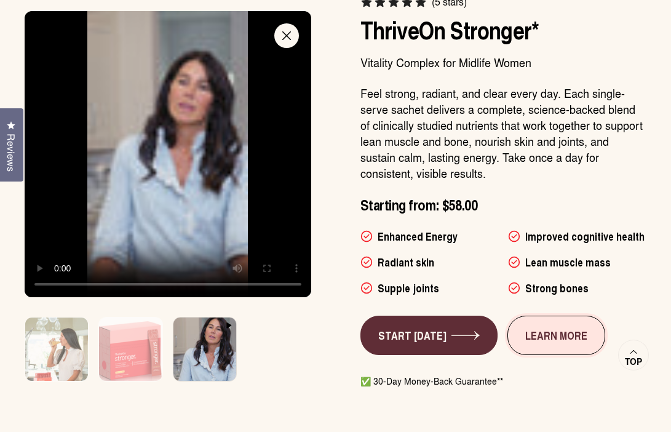  What do you see at coordinates (503, 133) in the screenshot?
I see `p: Feel strong, radiant, and clear every day. Each single-serve sachet delivers a complete, science-...` at bounding box center [503, 133].